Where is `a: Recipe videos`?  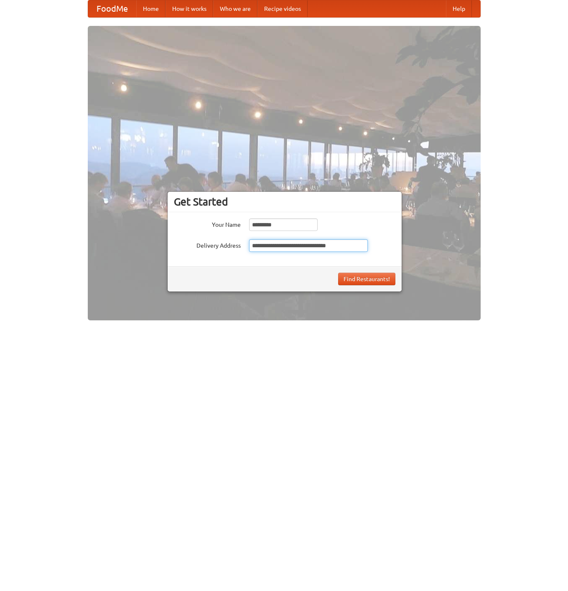
a: Recipe videos is located at coordinates (282, 9).